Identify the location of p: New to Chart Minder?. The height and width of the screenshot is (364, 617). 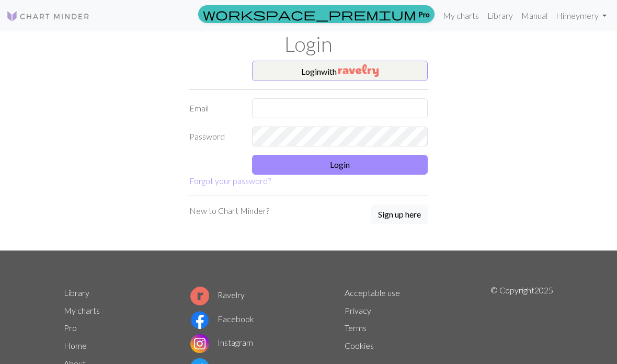
(229, 211).